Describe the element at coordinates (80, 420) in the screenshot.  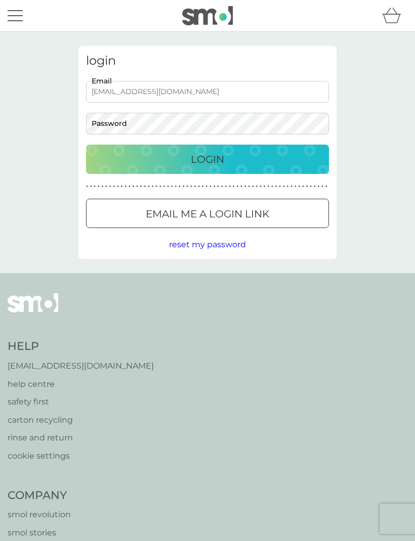
I see `p: carton recycling` at that location.